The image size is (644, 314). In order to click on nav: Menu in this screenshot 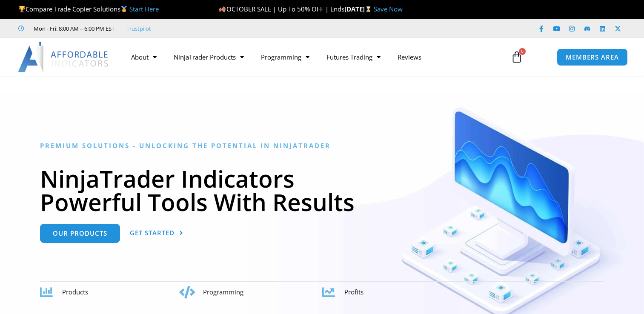, I will do `click(312, 57)`.